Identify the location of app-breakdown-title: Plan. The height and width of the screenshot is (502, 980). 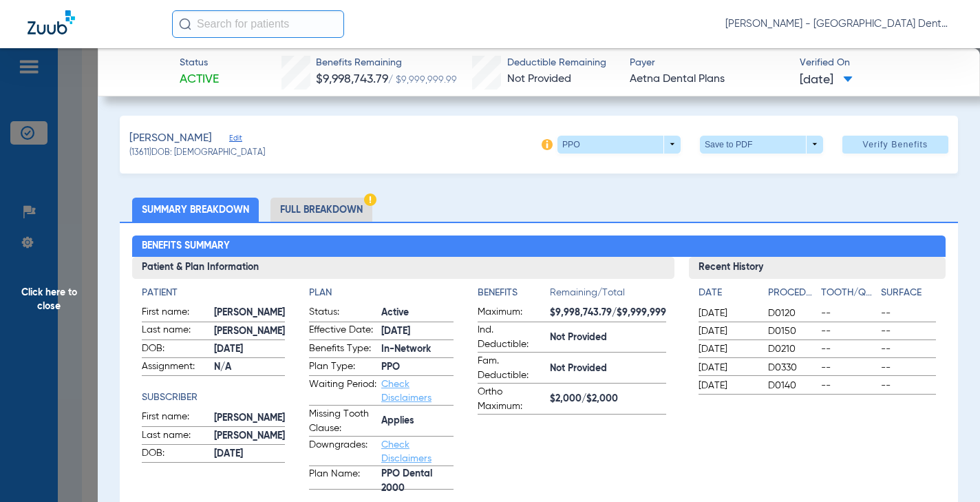
(381, 292).